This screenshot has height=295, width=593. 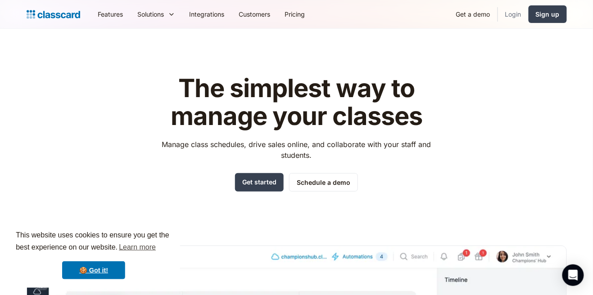 What do you see at coordinates (53, 14) in the screenshot?
I see `a: home` at bounding box center [53, 14].